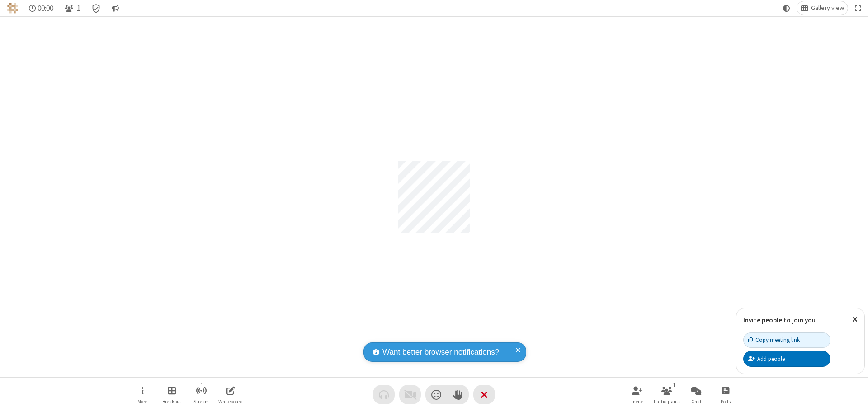 This screenshot has width=868, height=411. I want to click on span: Whiteboard, so click(230, 401).